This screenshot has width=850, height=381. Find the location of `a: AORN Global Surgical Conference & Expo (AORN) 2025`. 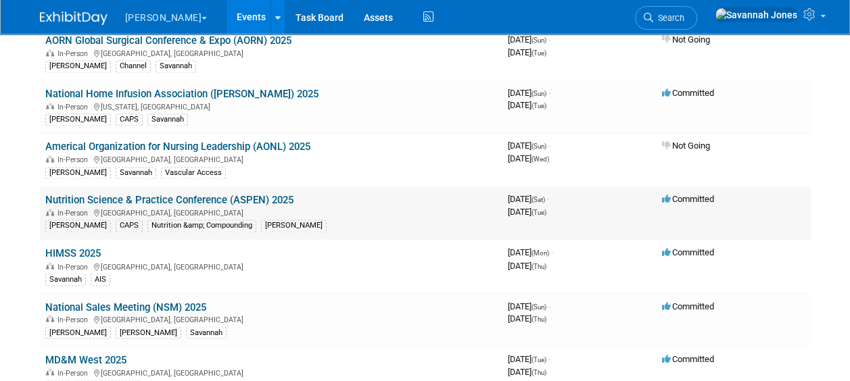

a: AORN Global Surgical Conference & Expo (AORN) 2025 is located at coordinates (168, 41).